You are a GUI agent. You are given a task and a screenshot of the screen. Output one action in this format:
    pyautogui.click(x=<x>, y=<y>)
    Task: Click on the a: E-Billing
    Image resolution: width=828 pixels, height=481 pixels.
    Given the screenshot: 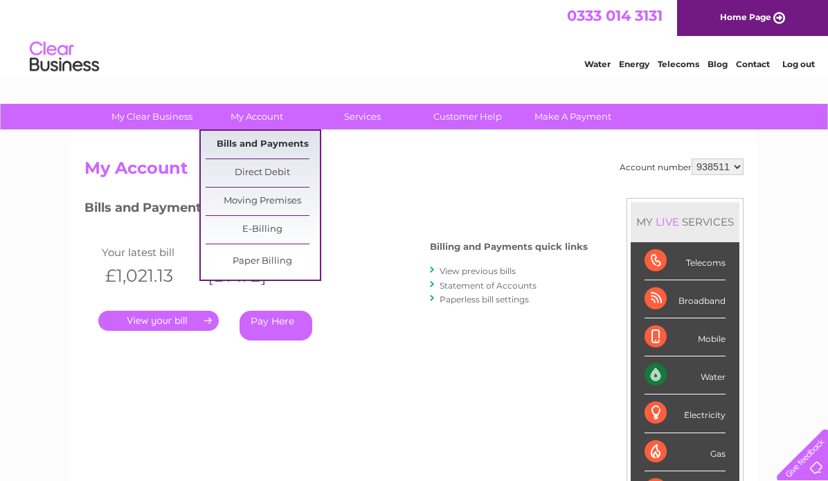 What is the action you would take?
    pyautogui.click(x=262, y=230)
    